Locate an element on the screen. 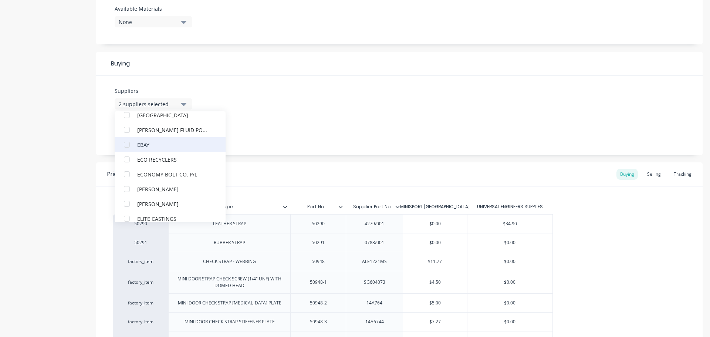 Image resolution: width=710 pixels, height=337 pixels. div: MYOB Item # is located at coordinates (141, 207).